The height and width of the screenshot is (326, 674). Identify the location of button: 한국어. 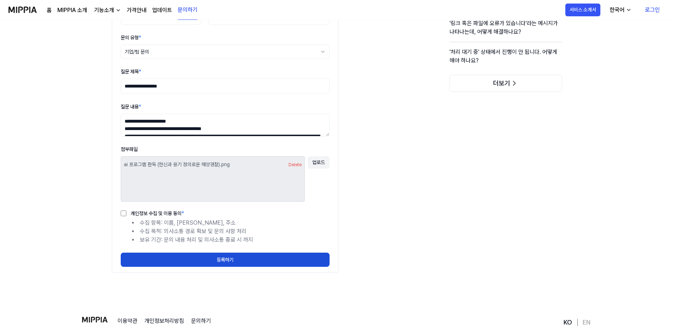
(620, 10).